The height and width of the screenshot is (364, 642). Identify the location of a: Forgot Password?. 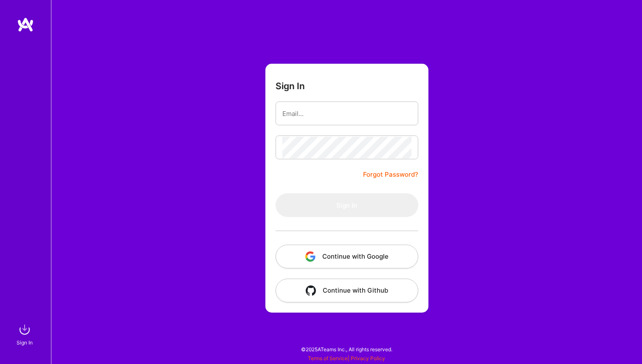
(391, 175).